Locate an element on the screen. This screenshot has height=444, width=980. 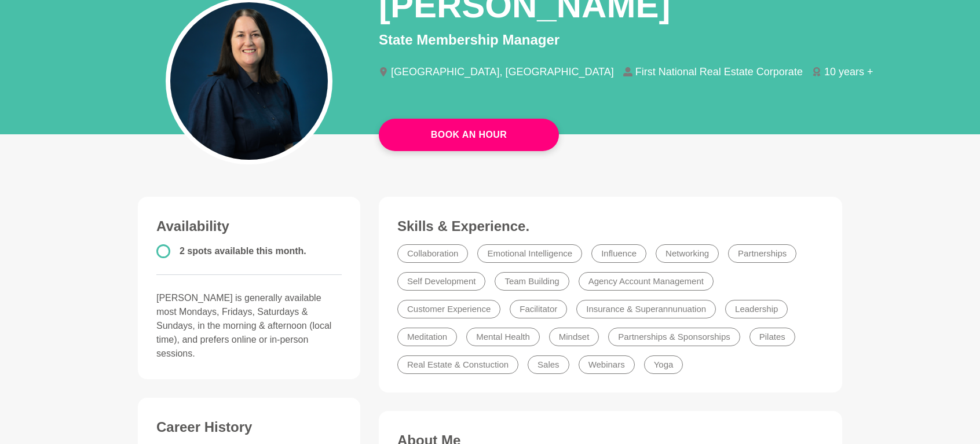
li: 10 years + is located at coordinates (847, 72).